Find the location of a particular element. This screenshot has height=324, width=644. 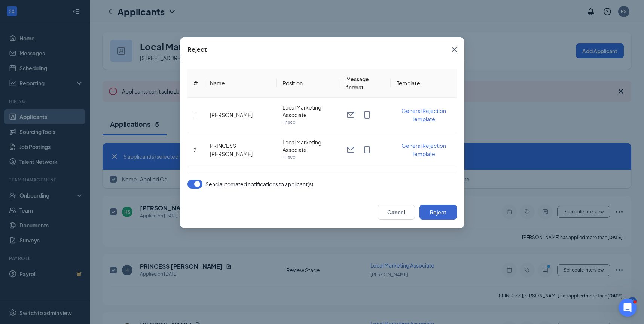

th: Template is located at coordinates (424, 83).